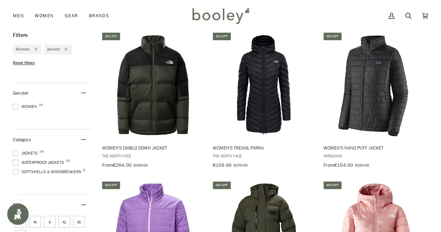 The image size is (441, 232). I want to click on span: €154.00, so click(344, 165).